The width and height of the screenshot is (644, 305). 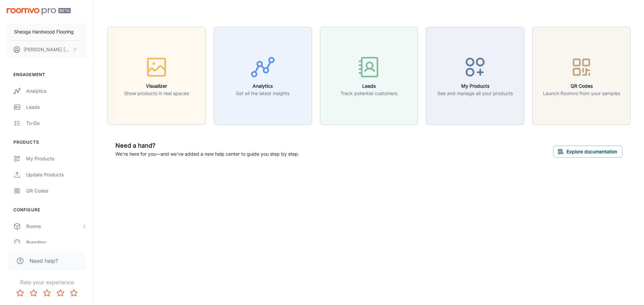 What do you see at coordinates (369, 86) in the screenshot?
I see `h6: Leads` at bounding box center [369, 86].